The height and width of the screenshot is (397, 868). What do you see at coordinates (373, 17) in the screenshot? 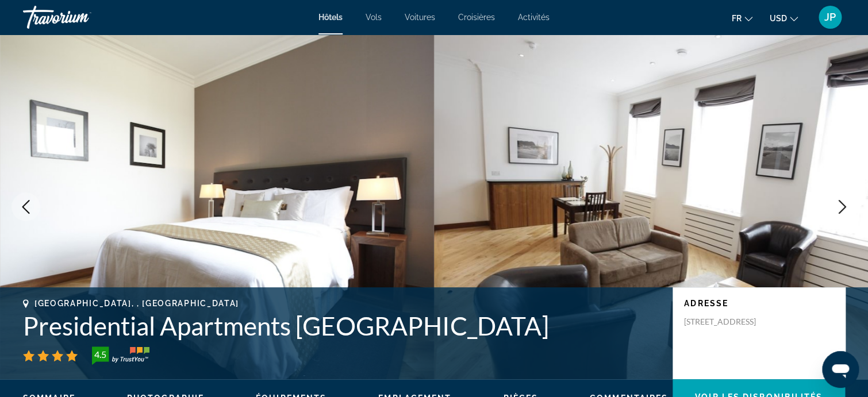
I see `span: Vols` at bounding box center [373, 17].